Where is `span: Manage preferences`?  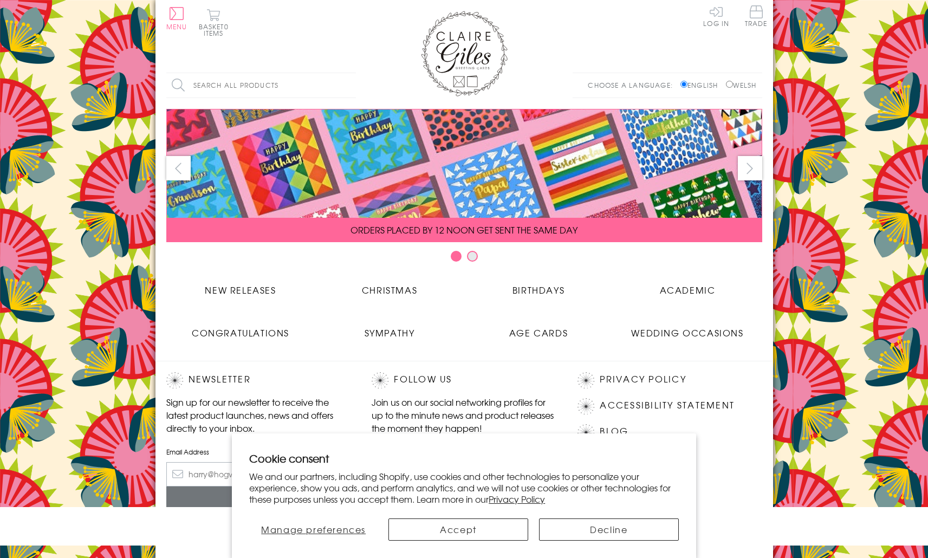 span: Manage preferences is located at coordinates (313, 529).